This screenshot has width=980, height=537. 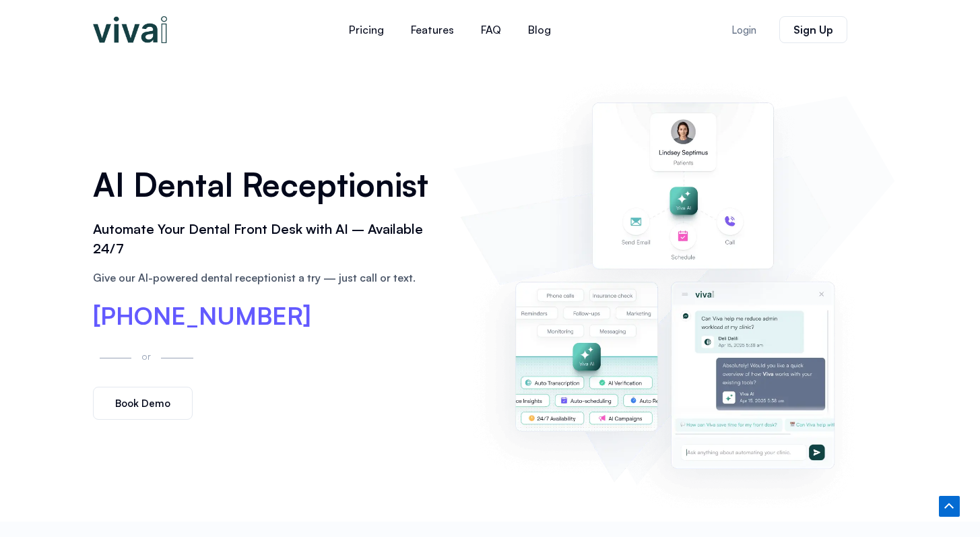 What do you see at coordinates (146, 356) in the screenshot?
I see `p: or` at bounding box center [146, 356].